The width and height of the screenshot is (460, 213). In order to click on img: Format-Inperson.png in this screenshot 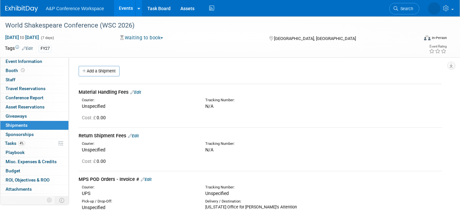, I will do `click(427, 38)`.